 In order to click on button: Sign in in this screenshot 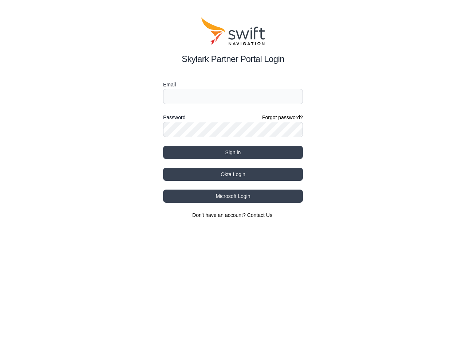, I will do `click(233, 152)`.